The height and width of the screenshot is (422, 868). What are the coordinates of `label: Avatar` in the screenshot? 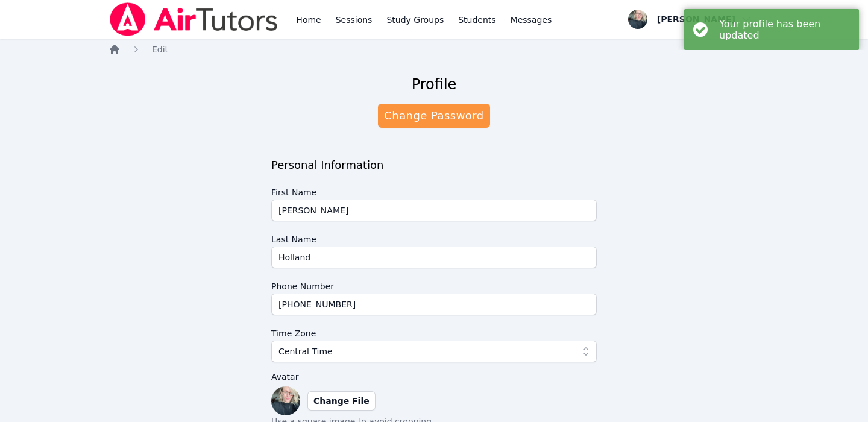 It's located at (434, 377).